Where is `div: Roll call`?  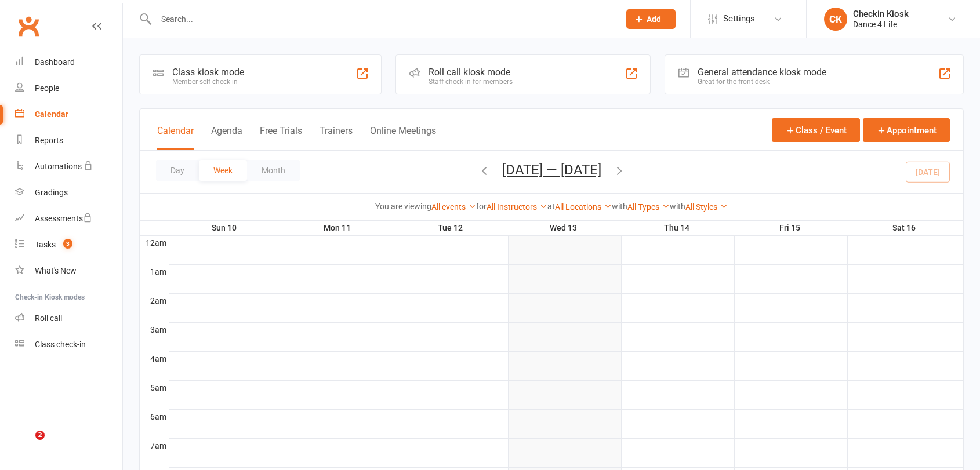
div: Roll call is located at coordinates (48, 318).